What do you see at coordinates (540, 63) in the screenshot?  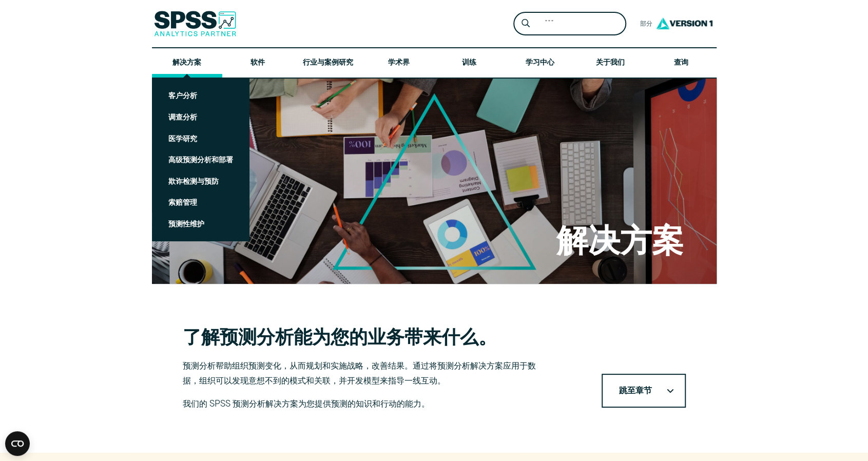 I see `a: 学习中心` at bounding box center [540, 63].